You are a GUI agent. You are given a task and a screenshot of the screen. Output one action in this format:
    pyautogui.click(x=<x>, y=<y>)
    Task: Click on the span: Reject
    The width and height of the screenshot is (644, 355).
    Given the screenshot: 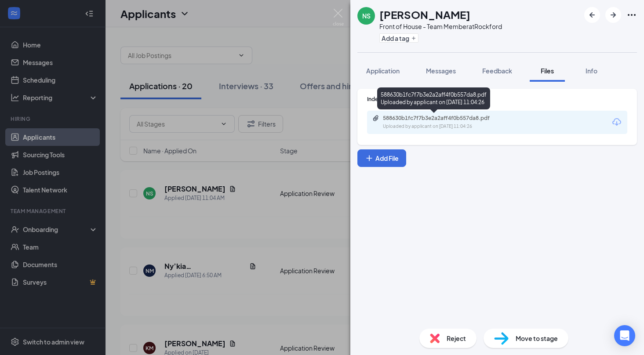 What is the action you would take?
    pyautogui.click(x=456, y=339)
    